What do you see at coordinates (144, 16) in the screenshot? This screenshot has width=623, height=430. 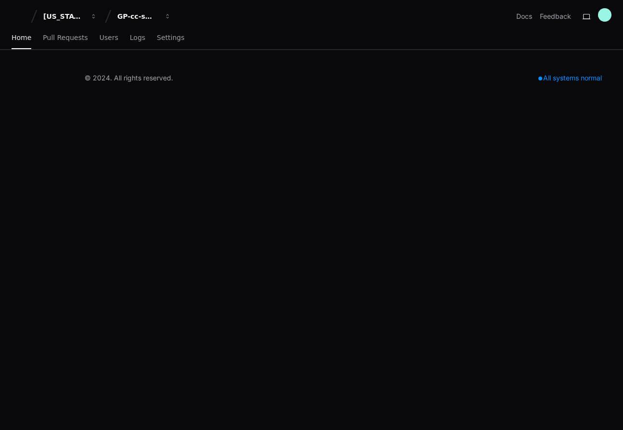 I see `button: GP-cc-sml-apps` at bounding box center [144, 16].